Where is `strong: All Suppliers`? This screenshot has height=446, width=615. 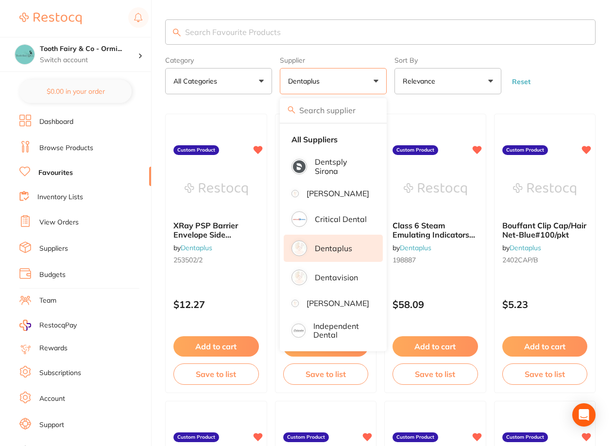
strong: All Suppliers is located at coordinates (314, 139).